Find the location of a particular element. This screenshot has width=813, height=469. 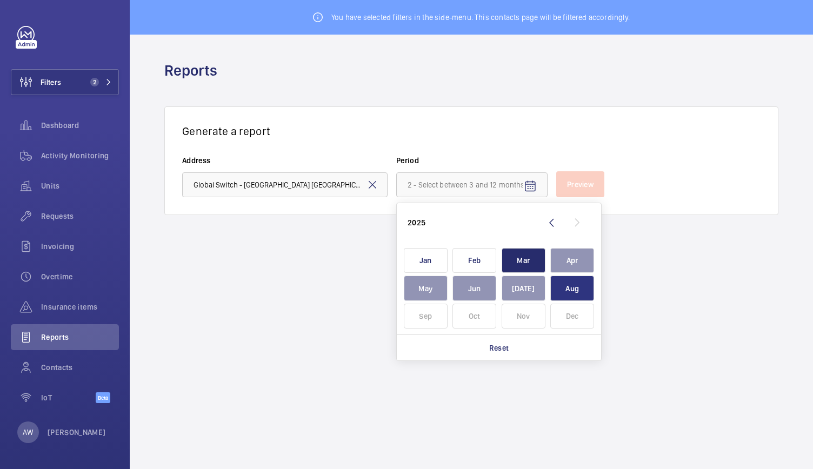

h3: Generate a report is located at coordinates (471, 131).